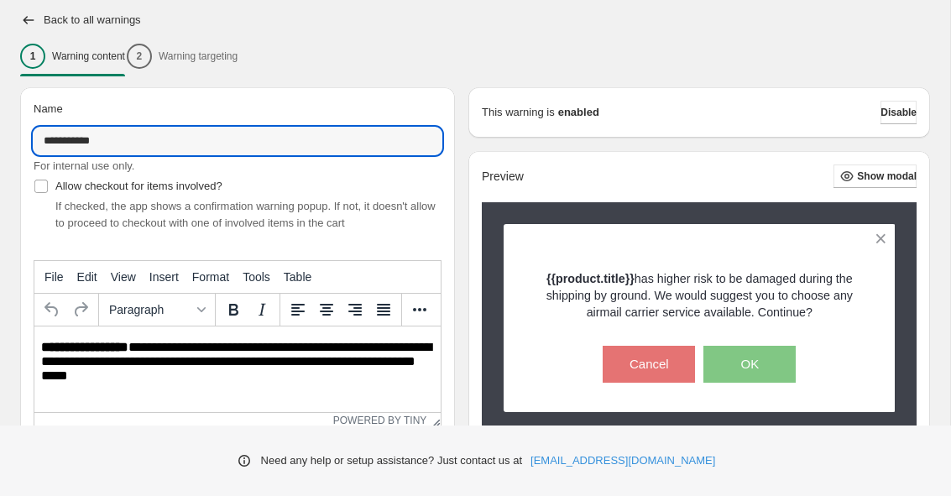  I want to click on body: Rich Text Area. Press ALT-0 for help., so click(203, 37).